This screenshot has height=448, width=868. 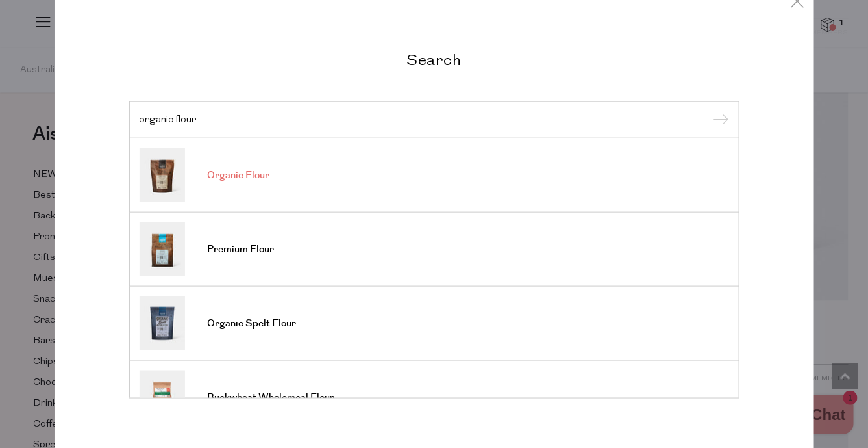 I want to click on span: Buckwheat Wholemeal Flour, so click(x=271, y=398).